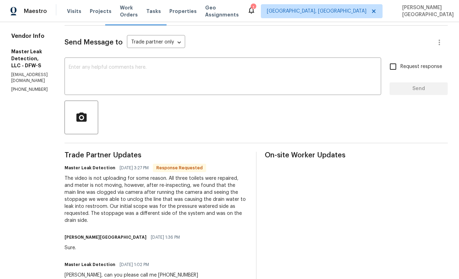 The width and height of the screenshot is (459, 279). Describe the element at coordinates (29, 36) in the screenshot. I see `h4: Vendor Info` at that location.